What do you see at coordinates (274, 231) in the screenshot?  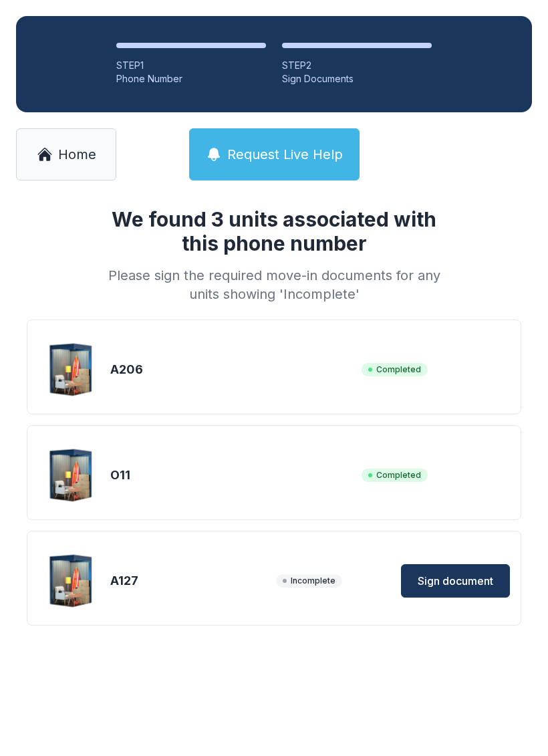 I see `h1: We found 3 units associated with this phone number` at bounding box center [274, 231].